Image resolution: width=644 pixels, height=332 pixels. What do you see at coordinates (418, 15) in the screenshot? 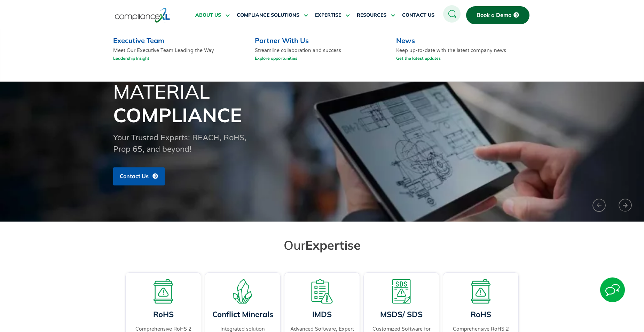
I see `span: CONTACT US` at bounding box center [418, 15].